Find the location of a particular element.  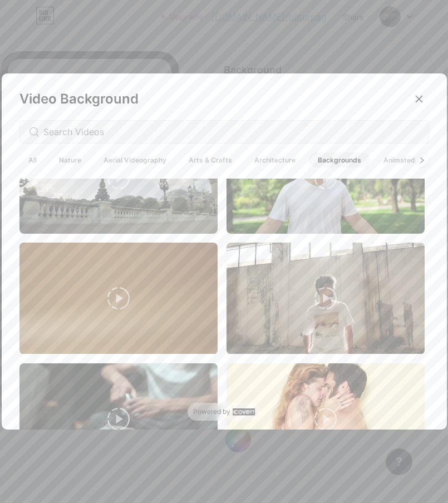

span: Arts & Crafts is located at coordinates (210, 160).